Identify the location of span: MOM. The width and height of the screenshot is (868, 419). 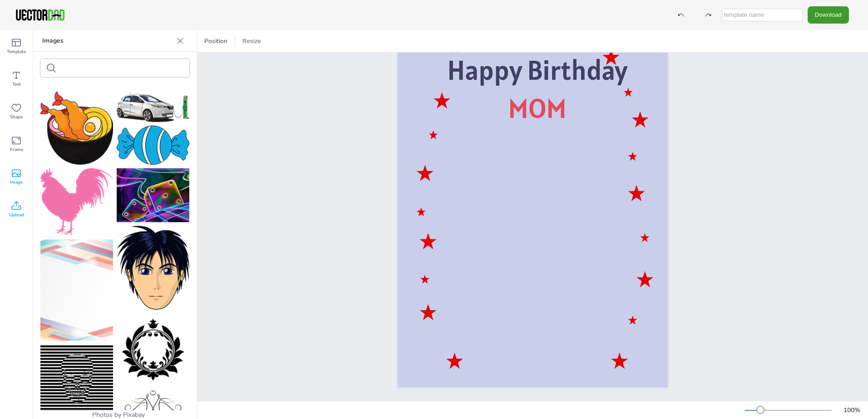
(537, 108).